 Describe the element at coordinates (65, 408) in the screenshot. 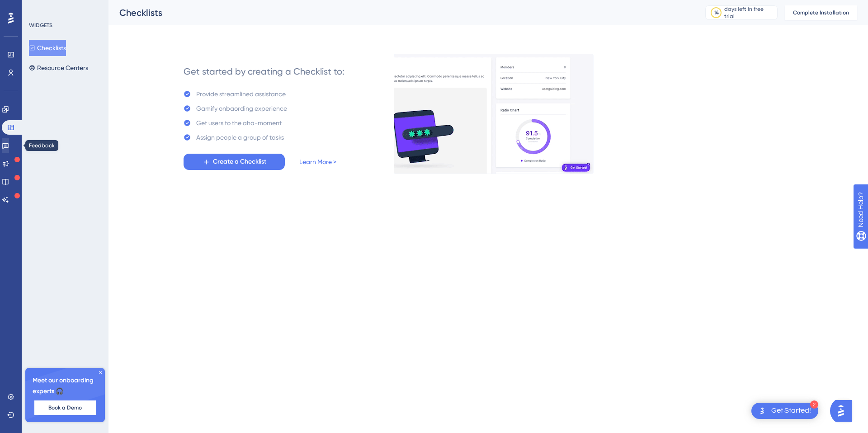

I see `span: Book a Demo` at that location.